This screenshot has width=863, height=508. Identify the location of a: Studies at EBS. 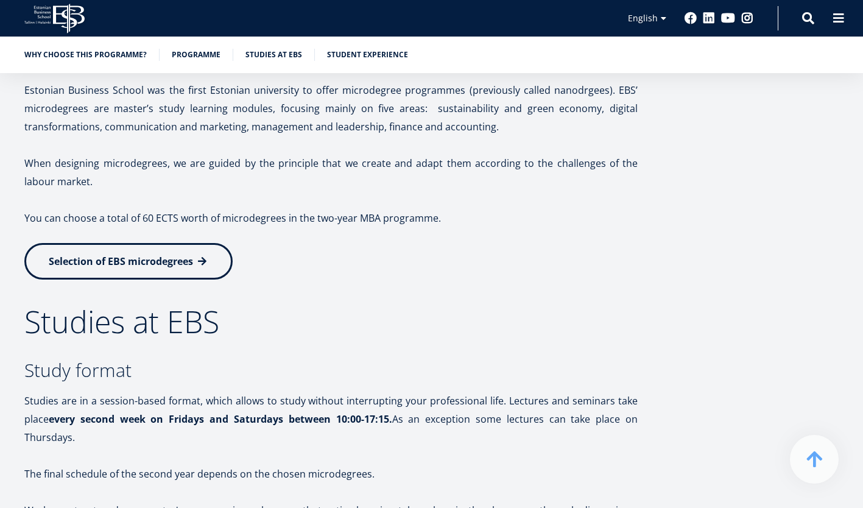
(274, 55).